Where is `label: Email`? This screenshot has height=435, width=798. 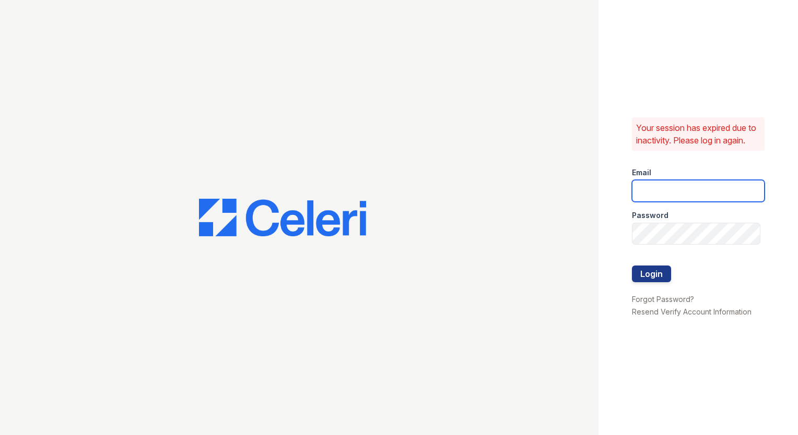
label: Email is located at coordinates (641, 173).